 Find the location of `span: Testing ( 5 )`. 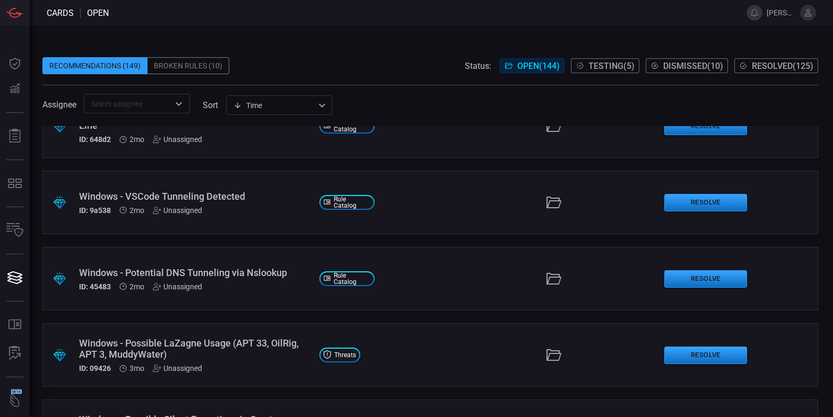

span: Testing ( 5 ) is located at coordinates (611, 66).